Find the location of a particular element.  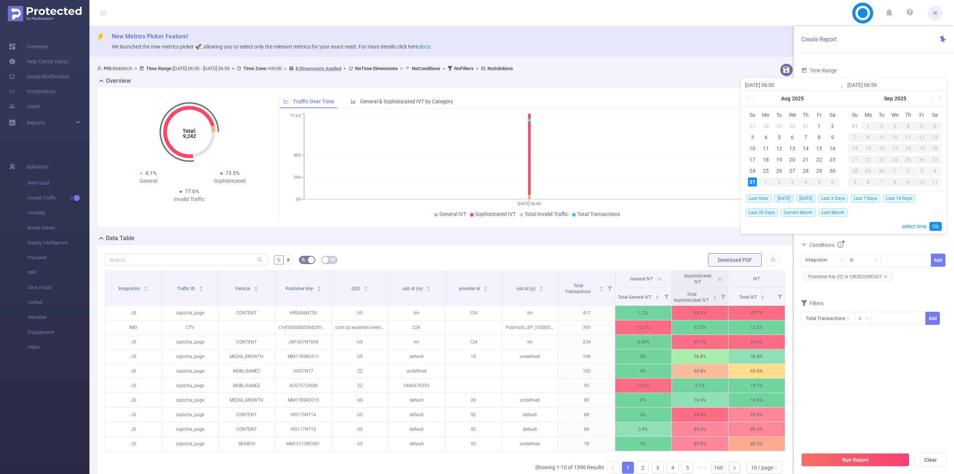

td: August 24, 2025 is located at coordinates (753, 171).